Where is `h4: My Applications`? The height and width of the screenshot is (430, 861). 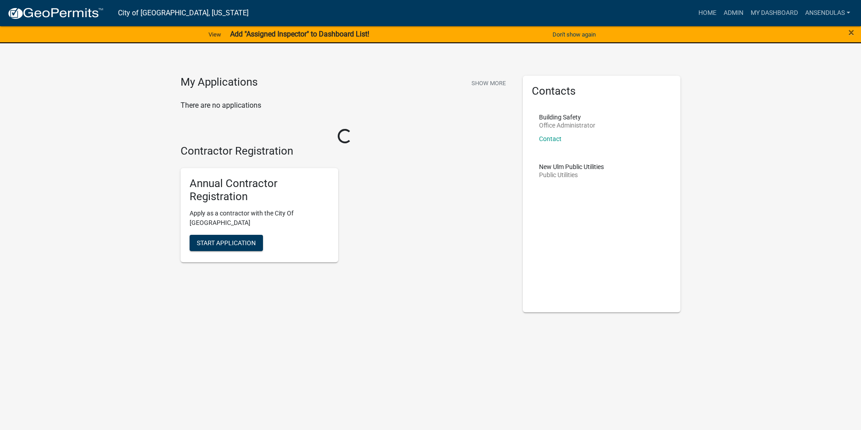 h4: My Applications is located at coordinates (219, 82).